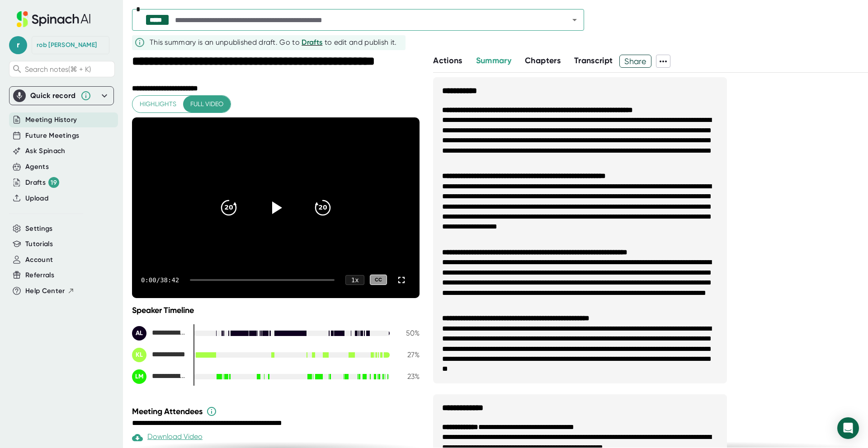 The height and width of the screenshot is (448, 868). I want to click on button: Meeting History, so click(51, 119).